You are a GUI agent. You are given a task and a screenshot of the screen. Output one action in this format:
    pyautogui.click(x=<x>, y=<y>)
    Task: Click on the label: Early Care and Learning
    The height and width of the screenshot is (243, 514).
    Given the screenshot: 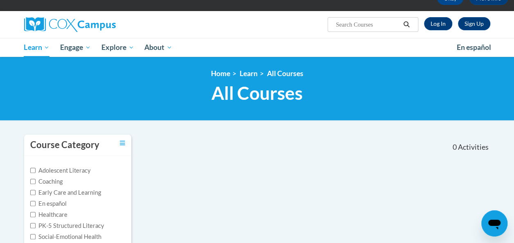 What is the action you would take?
    pyautogui.click(x=65, y=193)
    